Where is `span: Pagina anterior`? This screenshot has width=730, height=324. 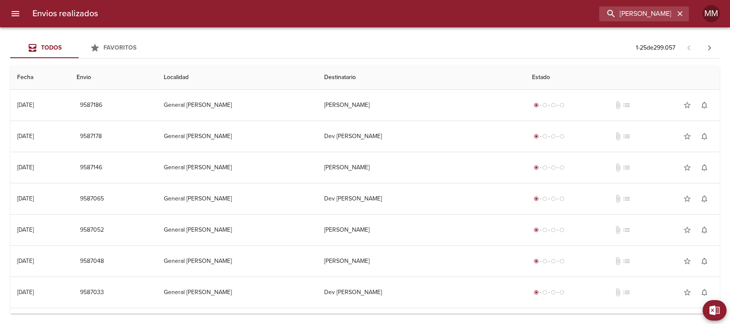 span: Pagina anterior is located at coordinates (689, 47).